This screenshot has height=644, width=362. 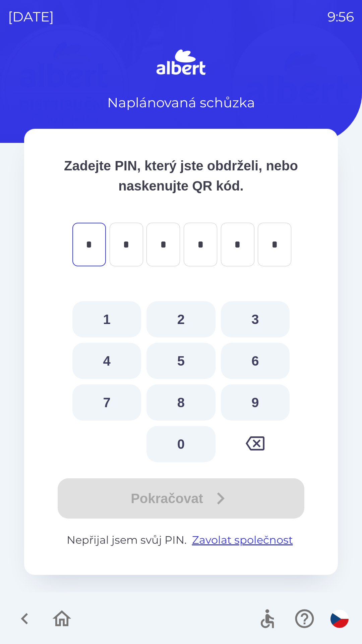 I want to click on button: 9, so click(x=255, y=402).